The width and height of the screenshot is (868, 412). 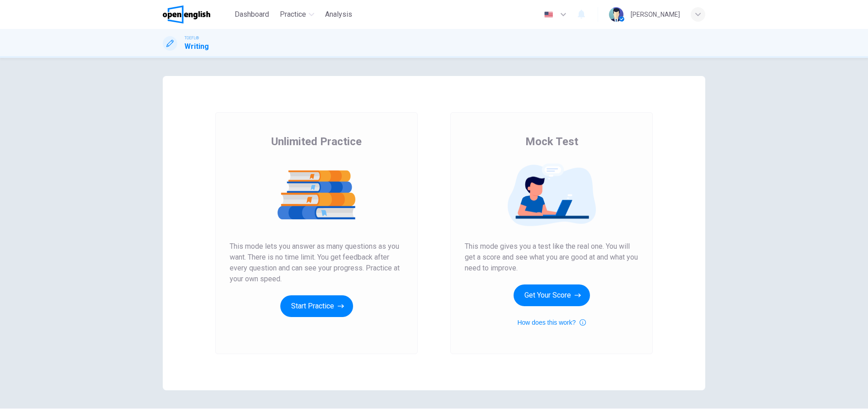 What do you see at coordinates (339, 15) in the screenshot?
I see `span: Analysis` at bounding box center [339, 15].